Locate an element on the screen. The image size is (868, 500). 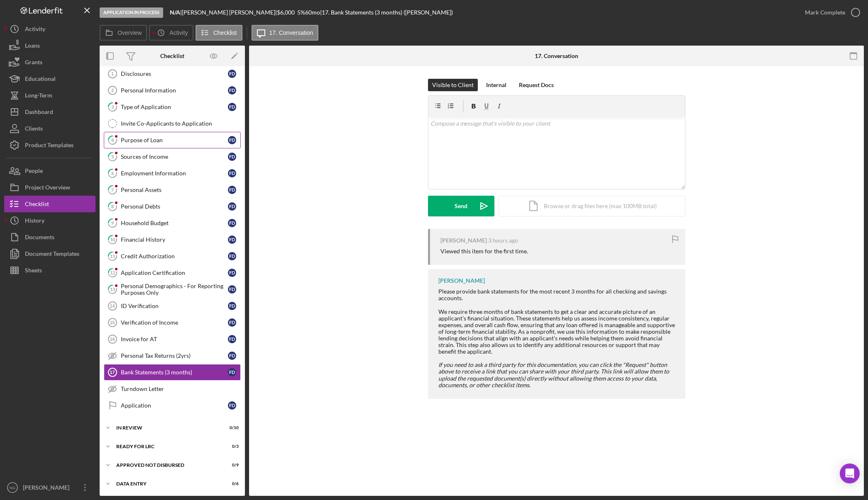
a: Project Overview is located at coordinates (50, 187).